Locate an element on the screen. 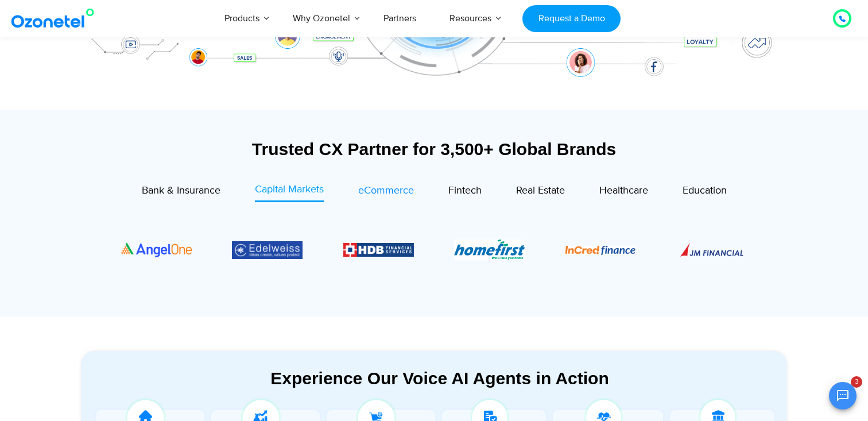  span: Fintech is located at coordinates (465, 191).